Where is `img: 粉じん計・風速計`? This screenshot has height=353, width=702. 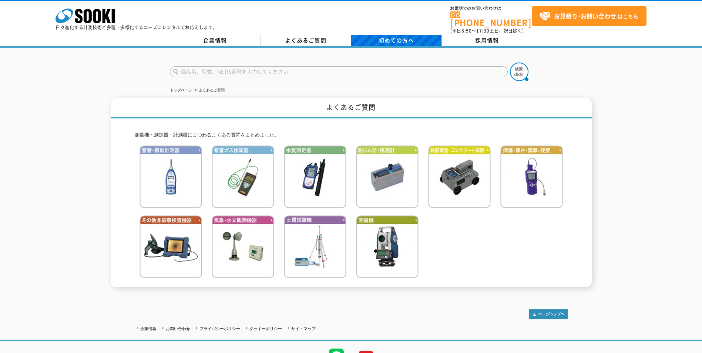
img: 粉じん計・風速計 is located at coordinates (387, 176).